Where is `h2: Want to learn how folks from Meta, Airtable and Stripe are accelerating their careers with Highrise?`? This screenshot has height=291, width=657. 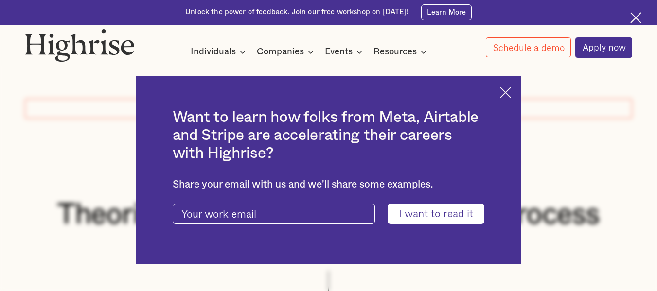
h2: Want to learn how folks from Meta, Airtable and Stripe are accelerating their careers with Highrise? is located at coordinates (329, 136).